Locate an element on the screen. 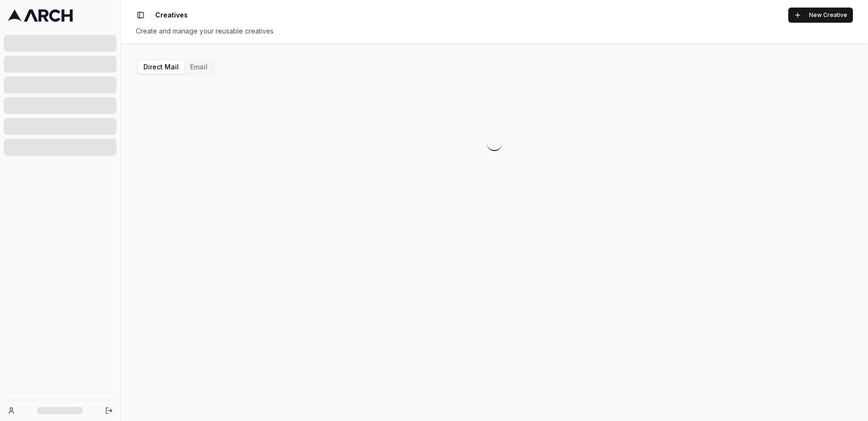 This screenshot has width=868, height=421. button: Log out is located at coordinates (109, 410).